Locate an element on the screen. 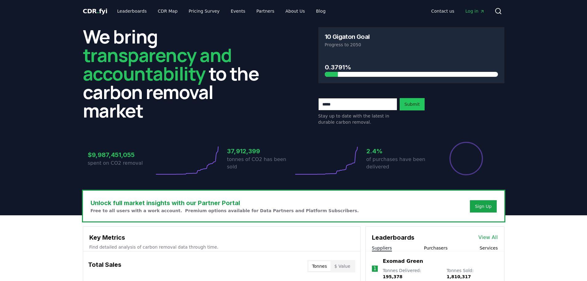 This screenshot has width=587, height=281. div: Percentage of sales delivered is located at coordinates (466, 158).